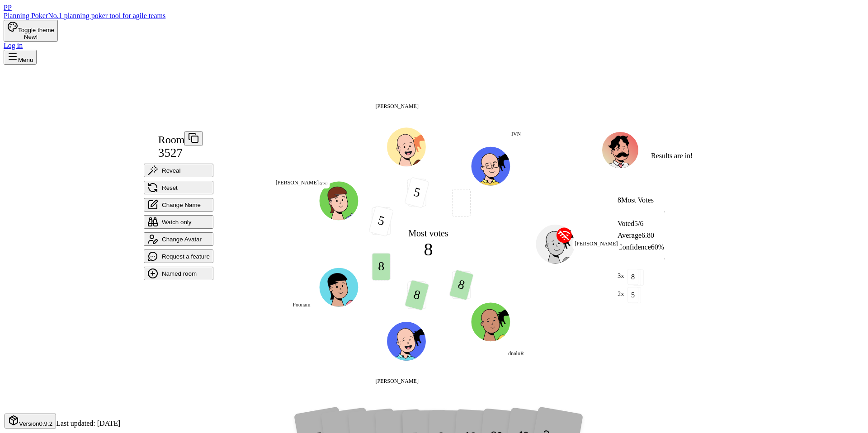  Describe the element at coordinates (13, 45) in the screenshot. I see `a: Log in` at that location.